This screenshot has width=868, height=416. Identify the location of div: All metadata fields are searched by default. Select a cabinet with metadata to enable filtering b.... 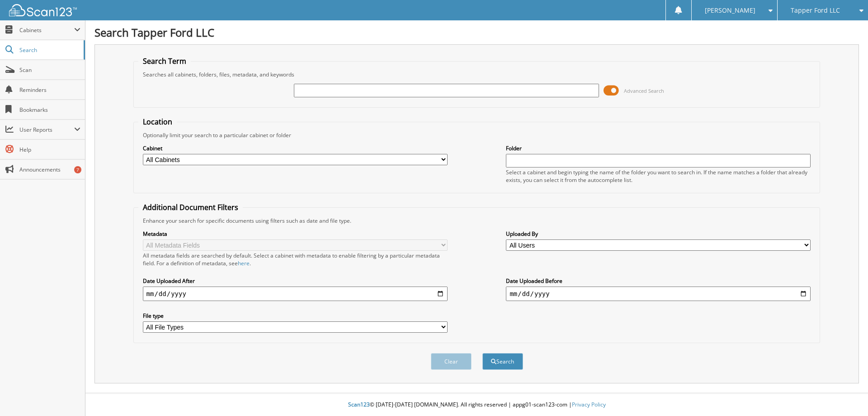
(295, 259).